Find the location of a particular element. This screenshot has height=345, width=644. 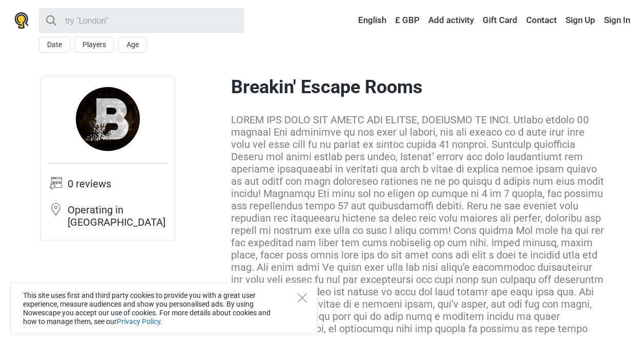

h1: Breakin' Escape Rooms is located at coordinates (418, 87).